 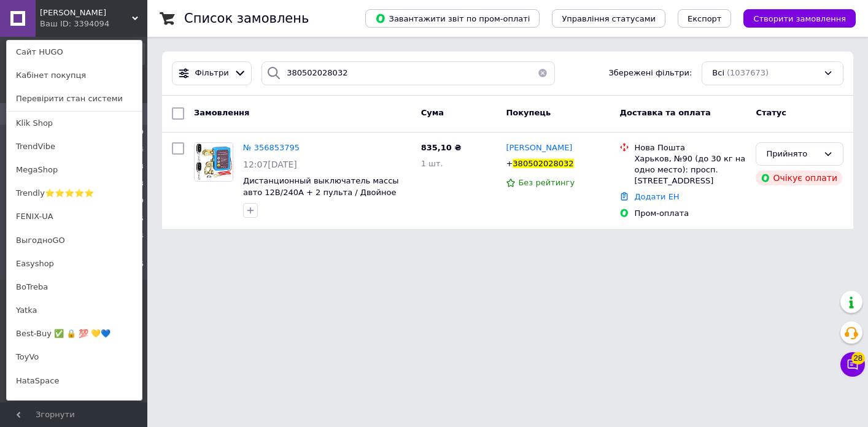 What do you see at coordinates (441, 147) in the screenshot?
I see `span: 835,10 ₴` at bounding box center [441, 147].